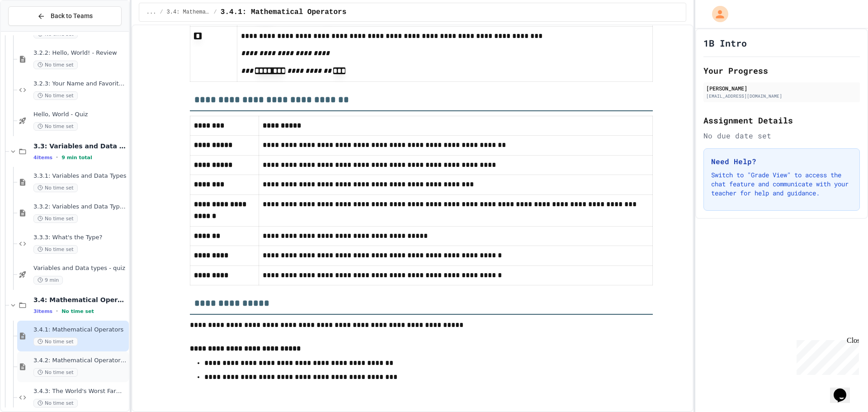  What do you see at coordinates (80, 115) in the screenshot?
I see `span: Hello, World - Quiz` at bounding box center [80, 115].